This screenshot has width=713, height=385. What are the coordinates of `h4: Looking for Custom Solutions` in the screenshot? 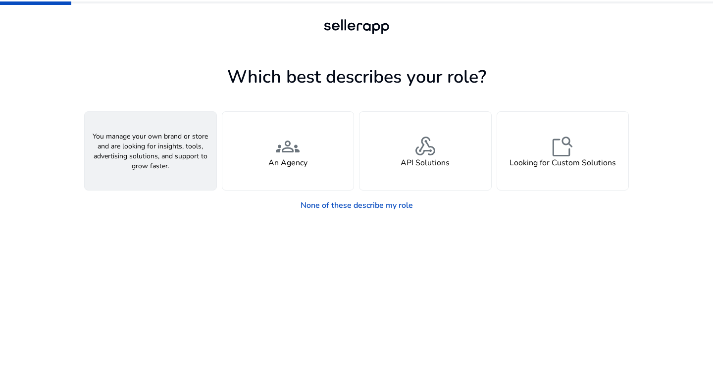 It's located at (562, 163).